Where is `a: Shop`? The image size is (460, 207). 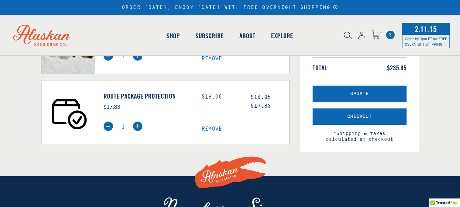
a: Shop is located at coordinates (173, 36).